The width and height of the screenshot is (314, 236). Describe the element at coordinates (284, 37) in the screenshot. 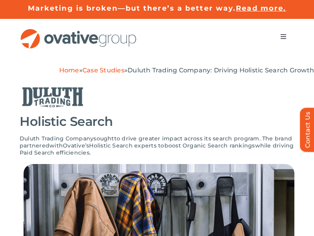

I see `nav: Menu` at that location.